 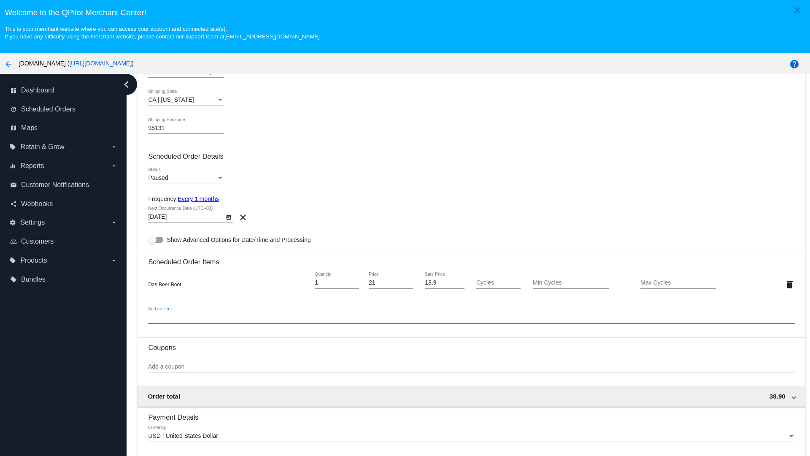 I want to click on a: update Scheduled Orders, so click(x=64, y=109).